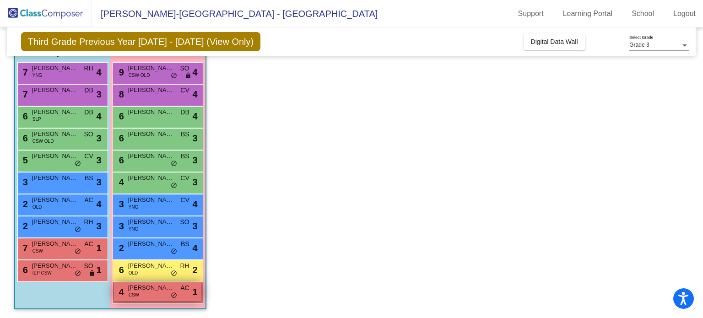 The image size is (703, 318). I want to click on span: YNG, so click(134, 207).